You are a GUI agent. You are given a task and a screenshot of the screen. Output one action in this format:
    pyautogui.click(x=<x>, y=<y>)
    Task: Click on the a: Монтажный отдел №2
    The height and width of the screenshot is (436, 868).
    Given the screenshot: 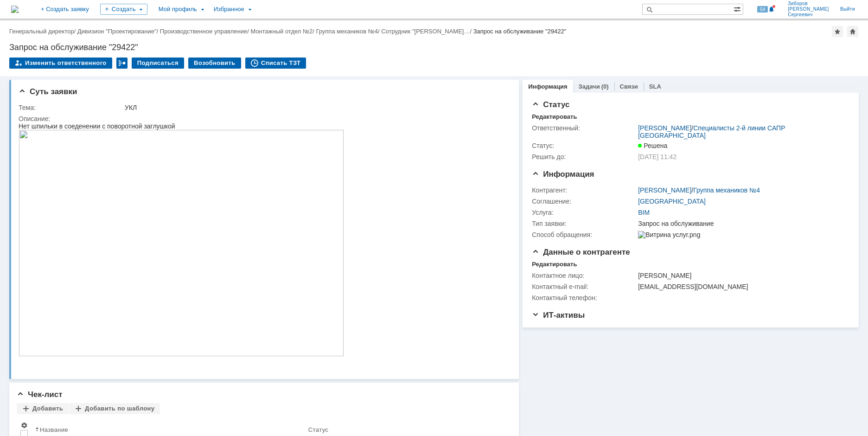 What is the action you would take?
    pyautogui.click(x=282, y=31)
    